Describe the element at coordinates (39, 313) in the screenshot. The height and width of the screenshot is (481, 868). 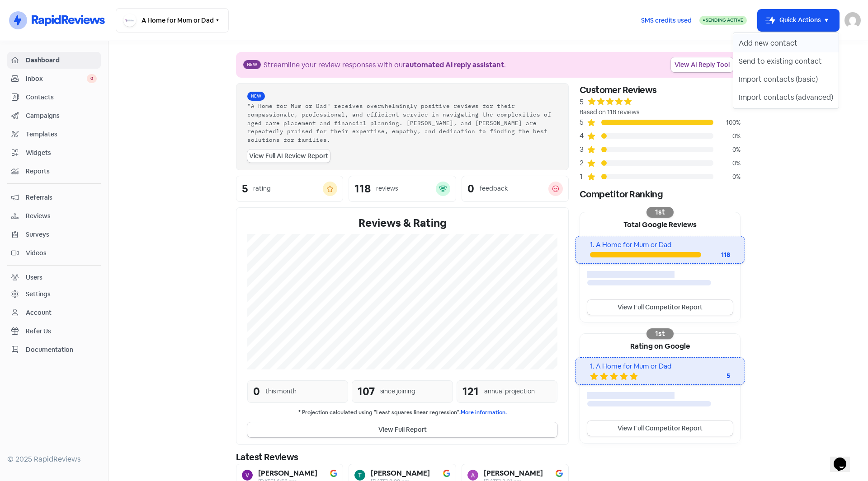
I see `div: Account` at that location.